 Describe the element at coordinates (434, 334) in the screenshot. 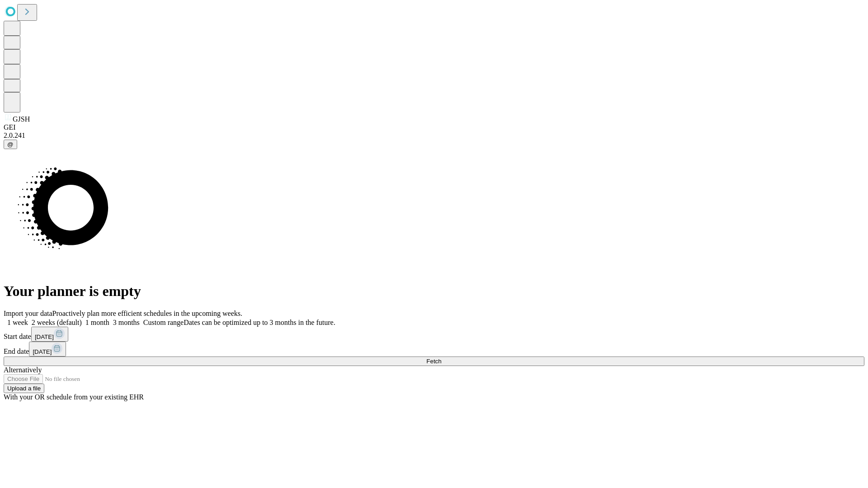

I see `div: Start date` at that location.